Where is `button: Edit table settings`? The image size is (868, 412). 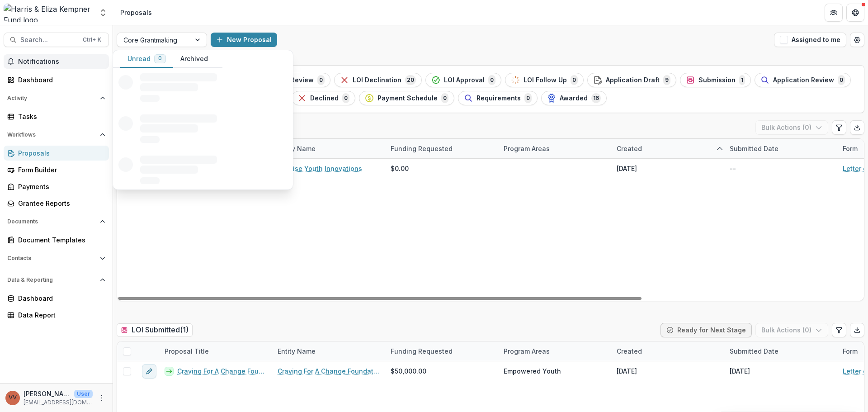
button: Edit table settings is located at coordinates (839, 127).